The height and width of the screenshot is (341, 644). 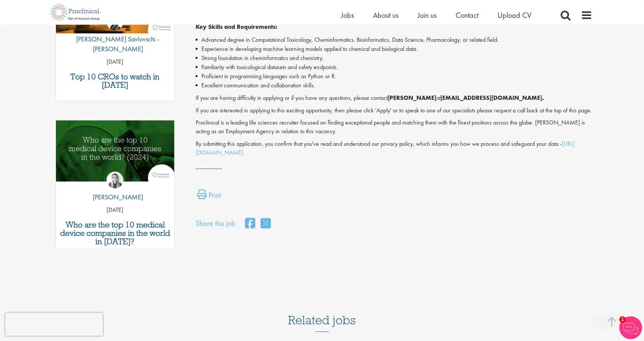 I want to click on a: share on twitter, so click(x=265, y=224).